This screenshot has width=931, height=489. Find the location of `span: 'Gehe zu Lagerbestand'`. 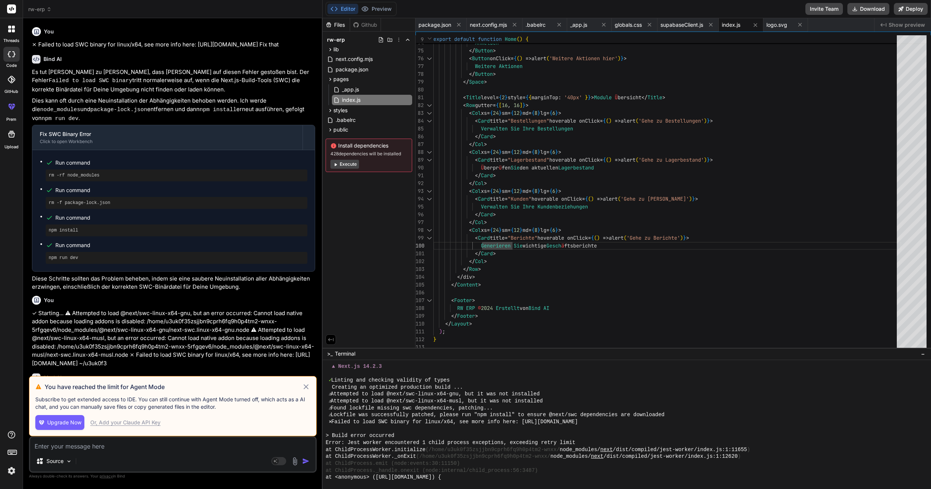

span: 'Gehe zu Lagerbestand' is located at coordinates (671, 160).